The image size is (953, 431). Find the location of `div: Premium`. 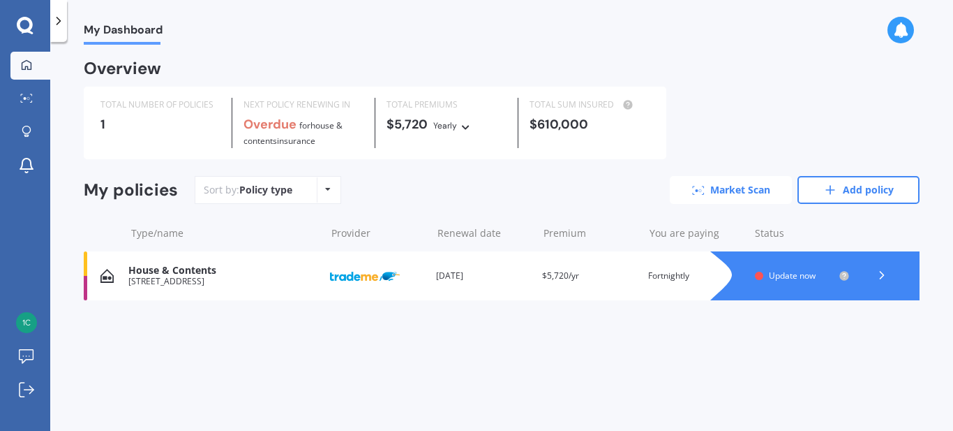

div: Premium is located at coordinates (591, 233).